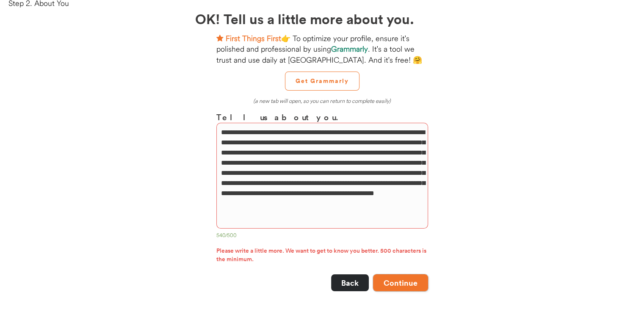  Describe the element at coordinates (322, 81) in the screenshot. I see `button: Get Grammarly` at that location.